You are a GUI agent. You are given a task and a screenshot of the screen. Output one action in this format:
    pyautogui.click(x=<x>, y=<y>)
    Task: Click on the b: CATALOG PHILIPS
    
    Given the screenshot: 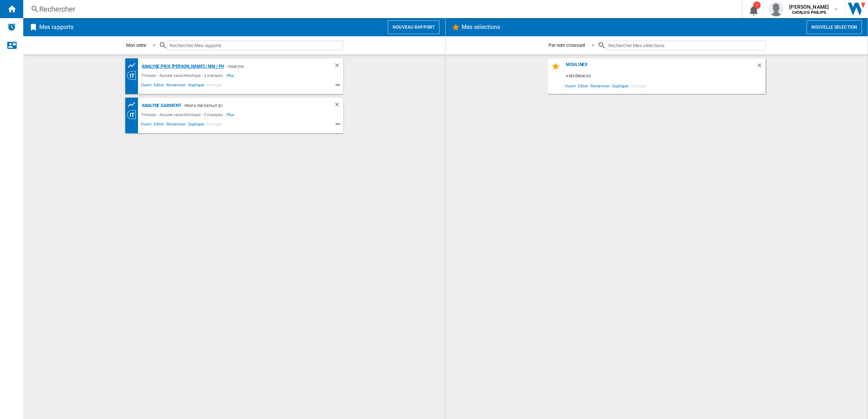 What is the action you would take?
    pyautogui.click(x=810, y=13)
    